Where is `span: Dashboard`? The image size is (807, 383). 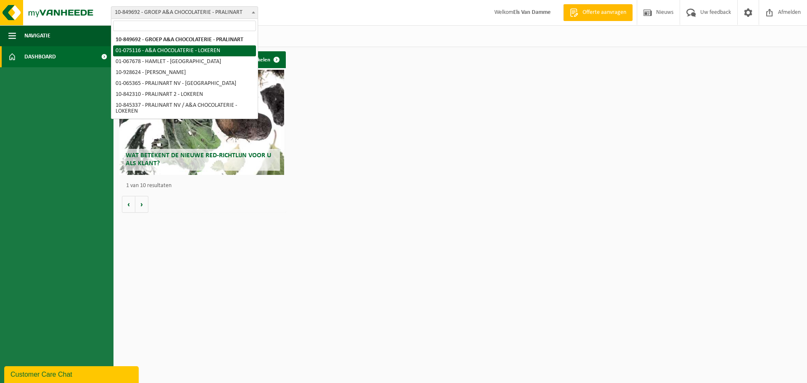 span: Dashboard is located at coordinates (40, 57).